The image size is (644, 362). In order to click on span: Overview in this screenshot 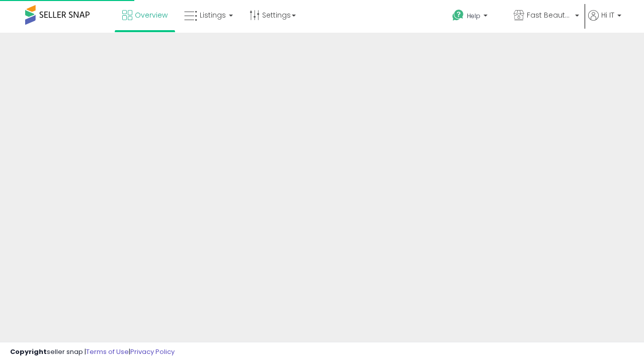, I will do `click(151, 15)`.